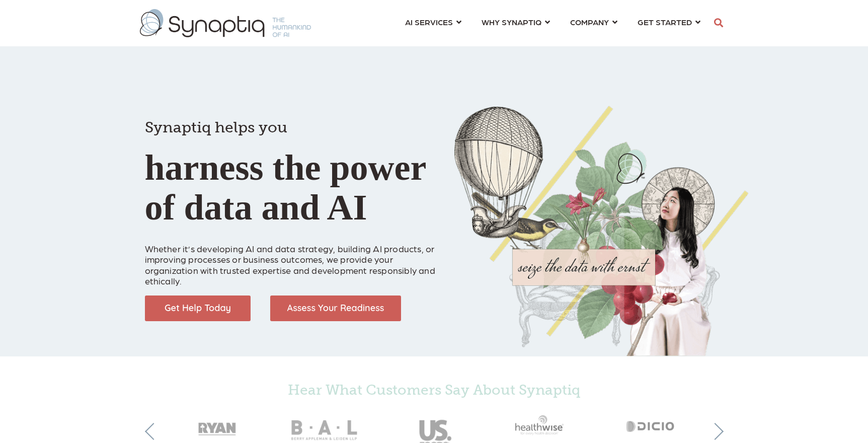 Image resolution: width=868 pixels, height=443 pixels. What do you see at coordinates (434, 390) in the screenshot?
I see `h4: Hear What Customers Say About Synaptiq` at bounding box center [434, 390].